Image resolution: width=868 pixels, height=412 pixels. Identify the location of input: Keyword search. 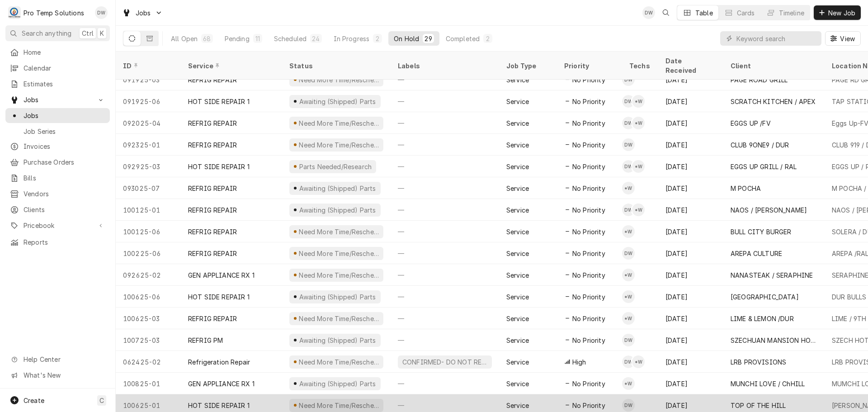
(776, 39).